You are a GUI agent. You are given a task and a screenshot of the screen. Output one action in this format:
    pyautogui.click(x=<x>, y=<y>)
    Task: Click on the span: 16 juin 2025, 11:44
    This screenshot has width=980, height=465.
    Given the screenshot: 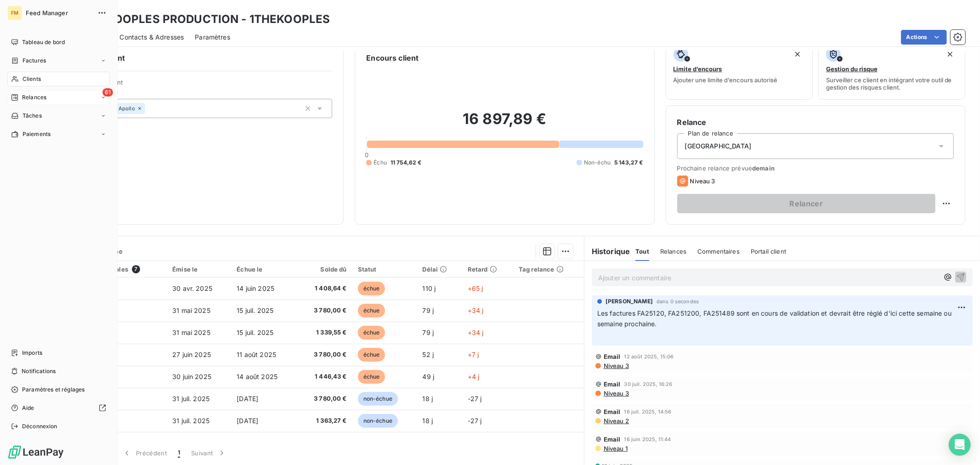 What is the action you would take?
    pyautogui.click(x=648, y=440)
    